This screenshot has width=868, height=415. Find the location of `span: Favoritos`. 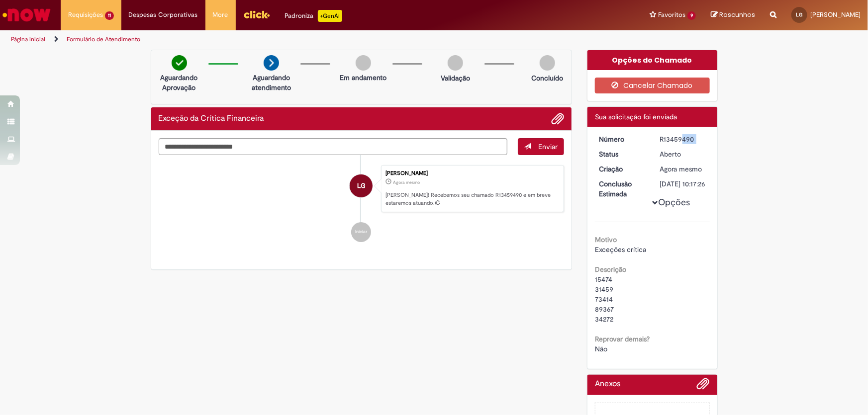

span: Favoritos is located at coordinates (671, 15).